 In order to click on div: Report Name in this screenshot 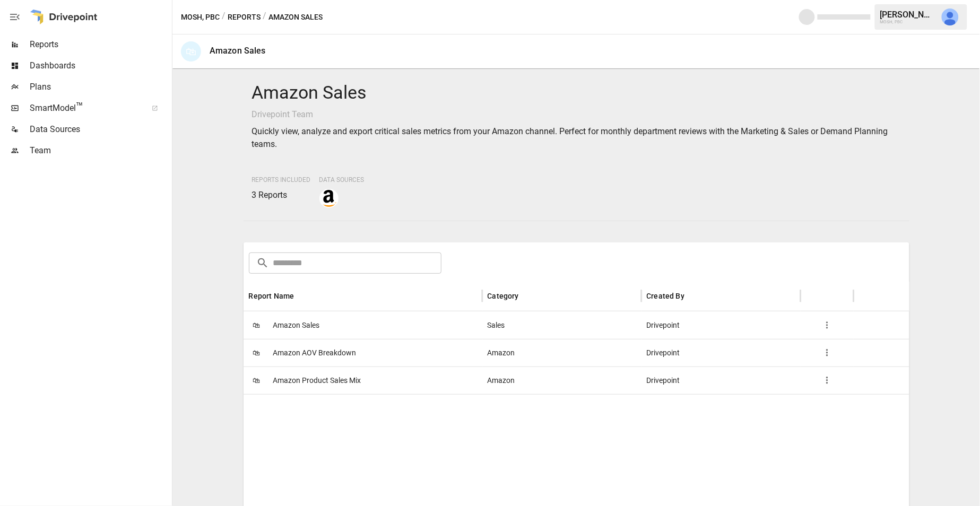, I will do `click(271, 296)`.